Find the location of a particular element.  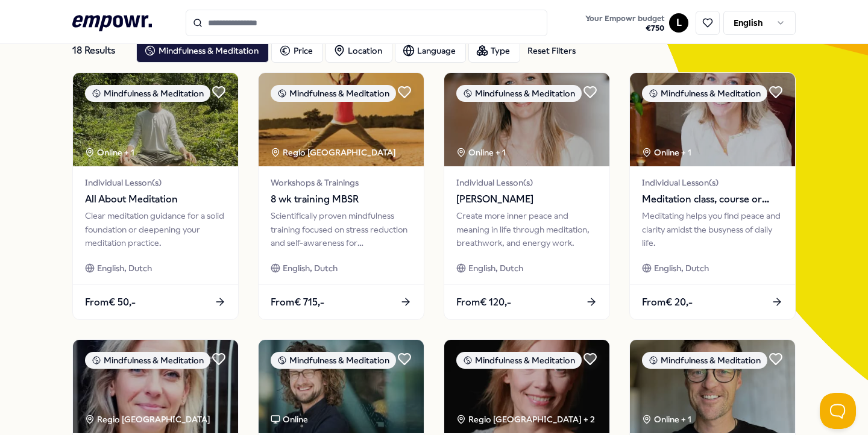

div: Create more inner peace and meaning in life through meditation, breathwork, and energy work. is located at coordinates (527, 229).